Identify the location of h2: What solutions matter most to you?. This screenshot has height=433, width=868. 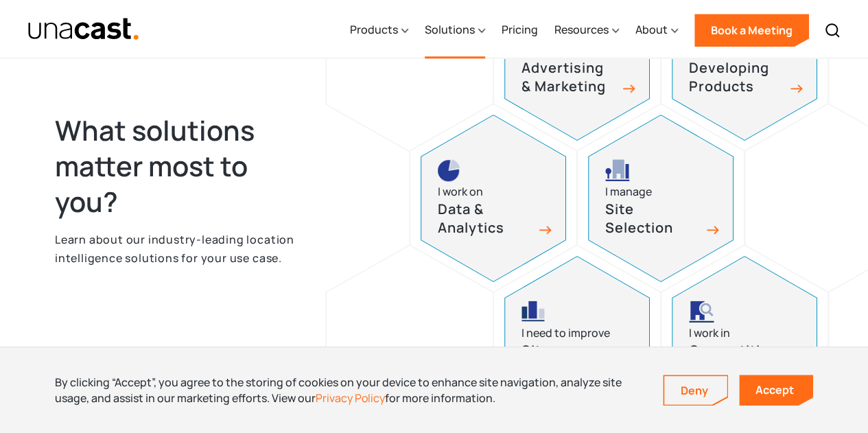
(180, 166).